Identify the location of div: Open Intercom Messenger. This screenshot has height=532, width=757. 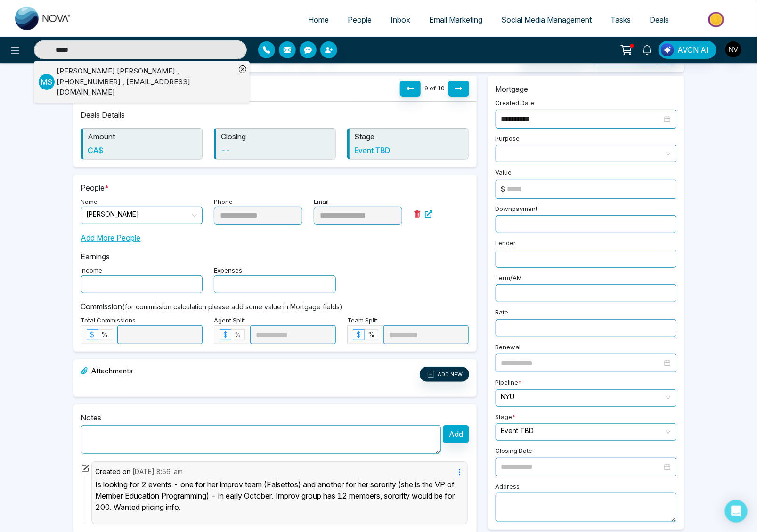
(736, 511).